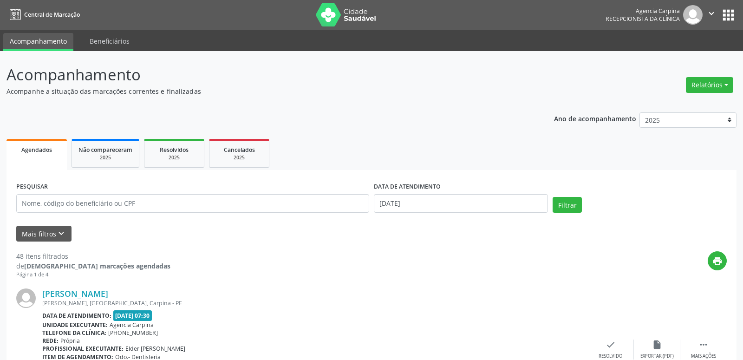  I want to click on span: Recepcionista da clínica, so click(642, 19).